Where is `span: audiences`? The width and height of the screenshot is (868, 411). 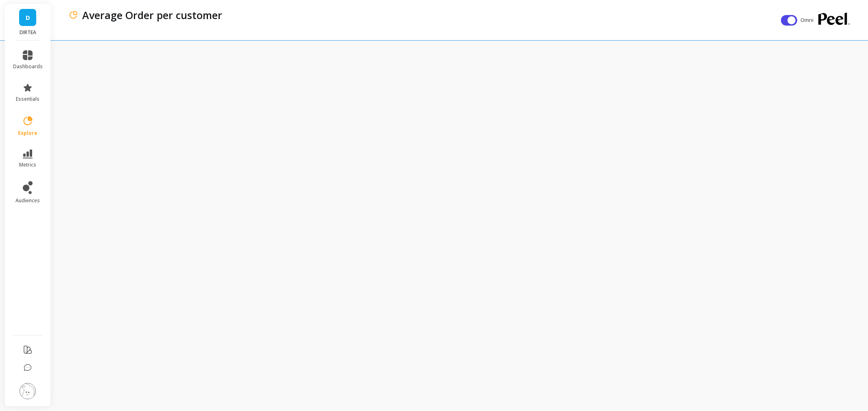 span: audiences is located at coordinates (28, 201).